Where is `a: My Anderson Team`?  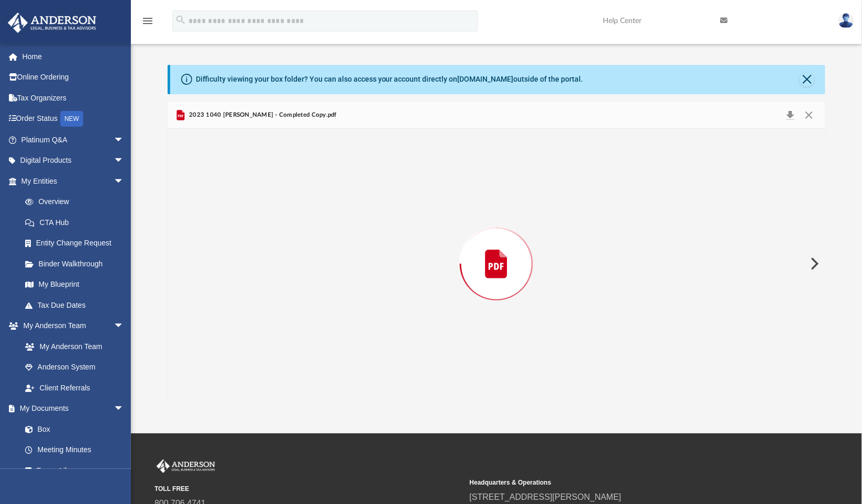
a: My Anderson Team is located at coordinates (72, 347).